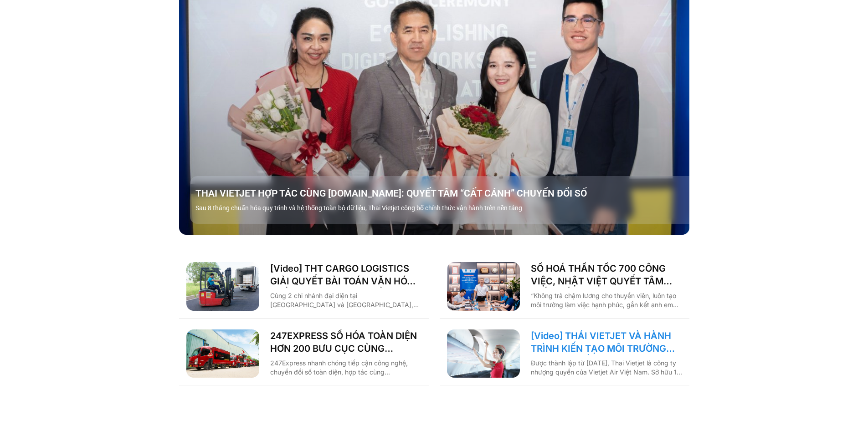 This screenshot has width=868, height=430. I want to click on p: Sau 8 tháng chuẩn hóa quy trình và hệ thống toàn bộ dữ liệu, Thai Vietjet công bố chính thức vận ..., so click(445, 208).